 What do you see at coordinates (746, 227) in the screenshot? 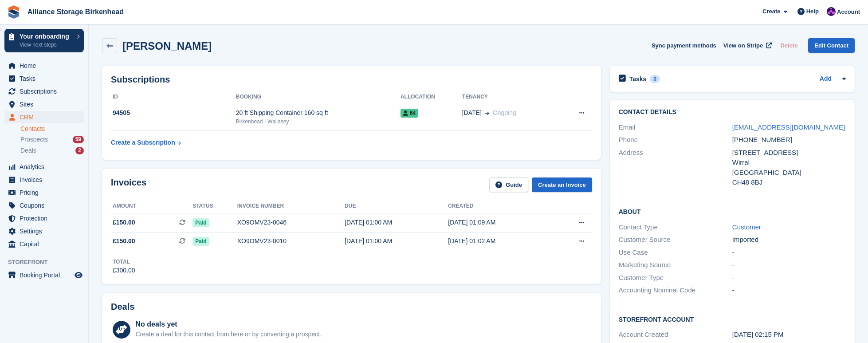
I see `a: Customer` at bounding box center [746, 227].